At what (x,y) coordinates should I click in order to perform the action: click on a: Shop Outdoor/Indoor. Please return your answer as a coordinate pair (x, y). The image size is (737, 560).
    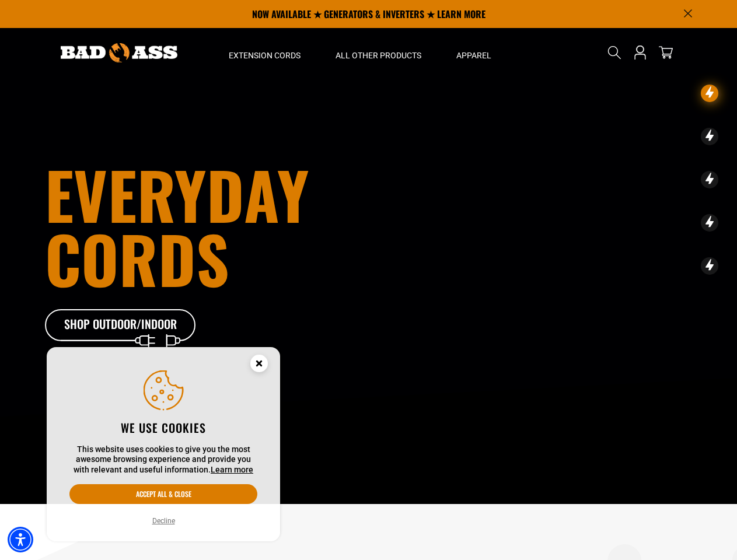
    Looking at the image, I should click on (120, 326).